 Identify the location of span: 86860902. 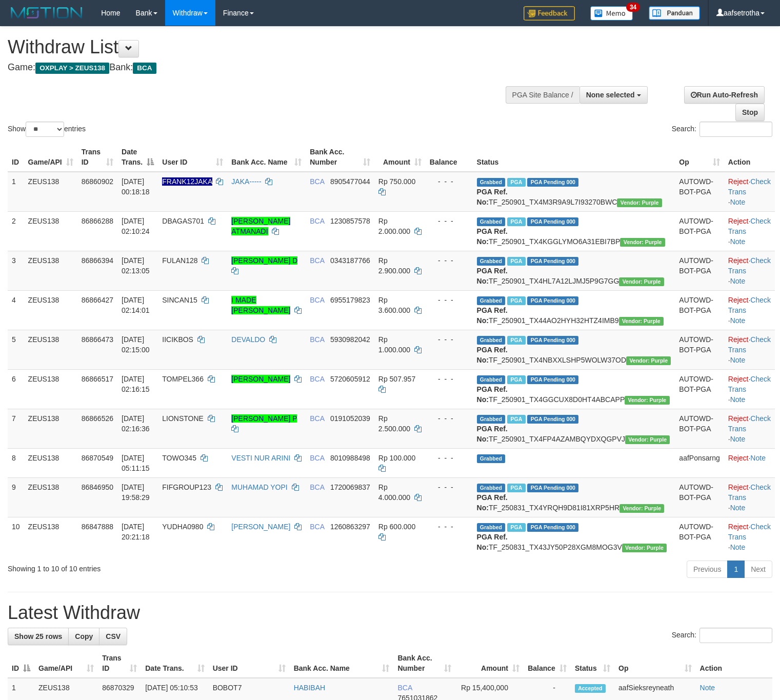
(97, 181).